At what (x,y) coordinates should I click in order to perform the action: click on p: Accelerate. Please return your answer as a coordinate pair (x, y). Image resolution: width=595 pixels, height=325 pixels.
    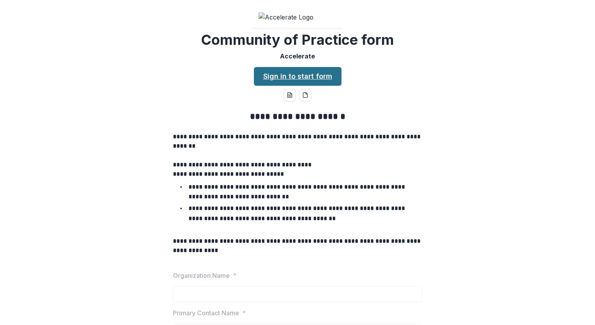
    Looking at the image, I should click on (298, 56).